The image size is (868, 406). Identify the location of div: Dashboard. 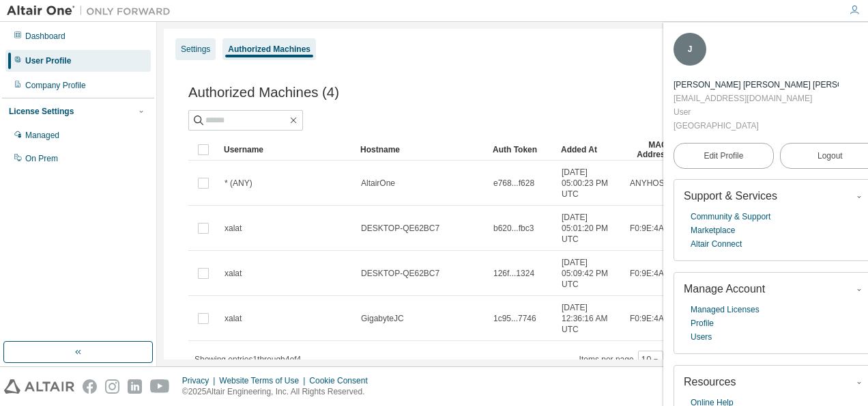
(45, 36).